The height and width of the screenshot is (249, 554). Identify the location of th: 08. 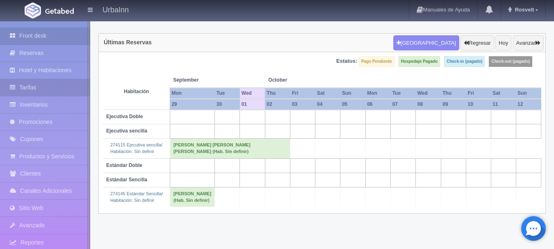
(429, 104).